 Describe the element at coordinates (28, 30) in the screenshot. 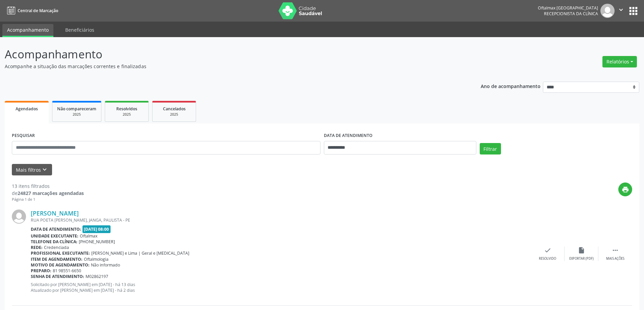

I see `a: Acompanhamento` at that location.